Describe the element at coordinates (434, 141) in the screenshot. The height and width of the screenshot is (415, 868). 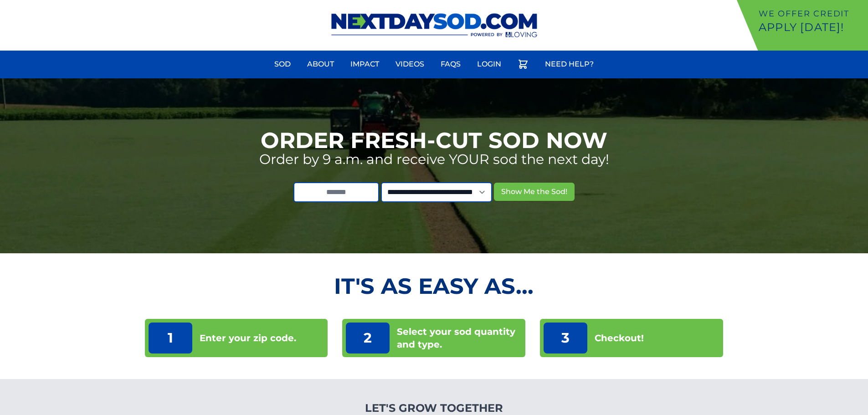
I see `h1: Order Fresh-Cut Sod Now` at that location.